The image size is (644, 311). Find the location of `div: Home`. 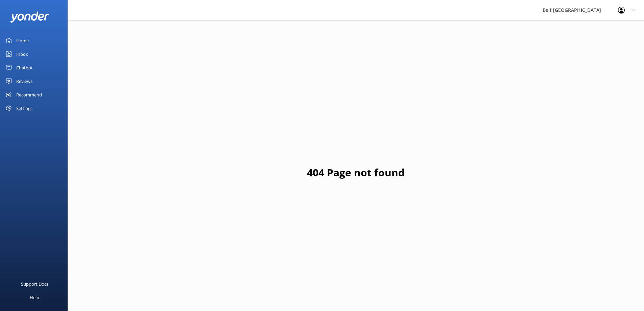

div: Home is located at coordinates (22, 41).